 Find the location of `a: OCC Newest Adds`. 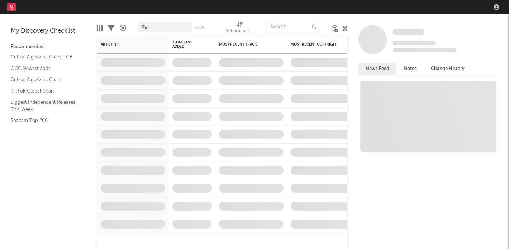

a: OCC Newest Adds is located at coordinates (45, 68).